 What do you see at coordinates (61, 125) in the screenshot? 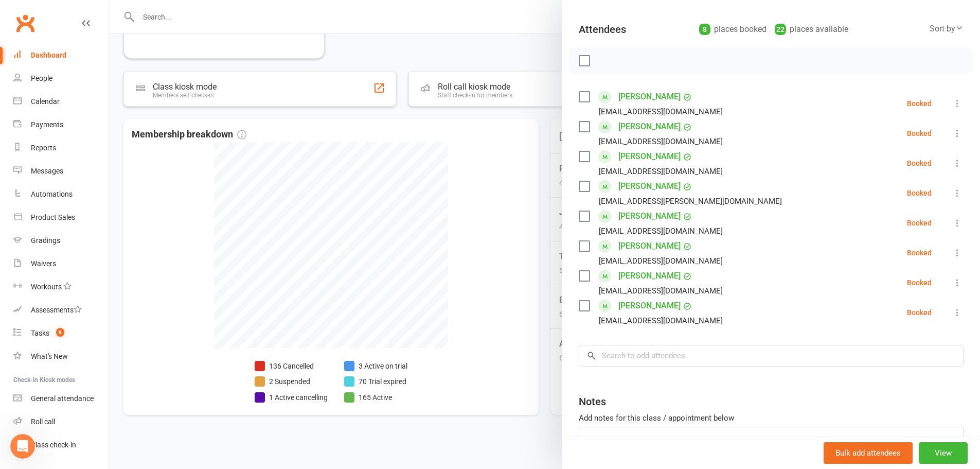
I see `a: Payments` at bounding box center [61, 125].